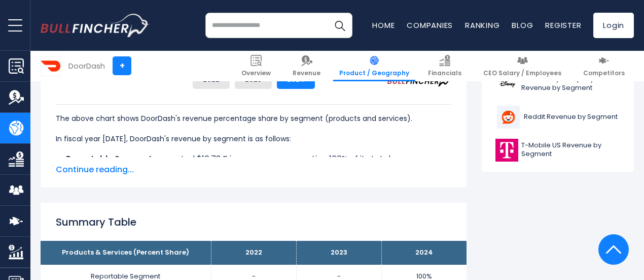 This screenshot has width=644, height=280. What do you see at coordinates (254, 169) in the screenshot?
I see `span: Continue reading...` at bounding box center [254, 169].